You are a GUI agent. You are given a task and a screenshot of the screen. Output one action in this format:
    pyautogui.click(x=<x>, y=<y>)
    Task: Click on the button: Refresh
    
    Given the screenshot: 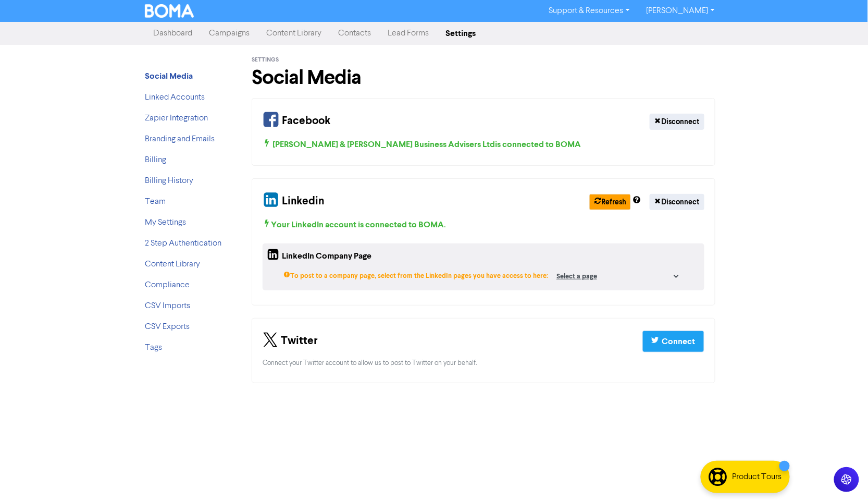 What is the action you would take?
    pyautogui.click(x=610, y=202)
    